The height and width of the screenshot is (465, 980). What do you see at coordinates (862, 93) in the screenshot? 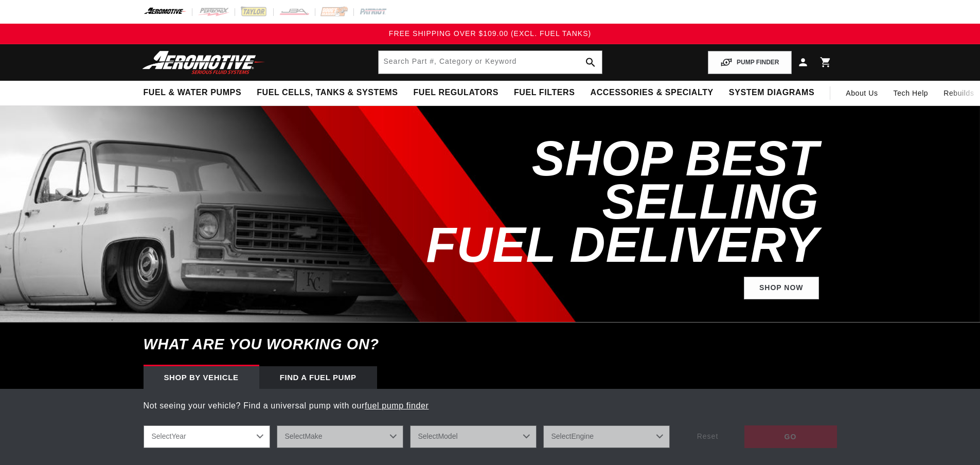
I see `a: About Us` at bounding box center [862, 93].